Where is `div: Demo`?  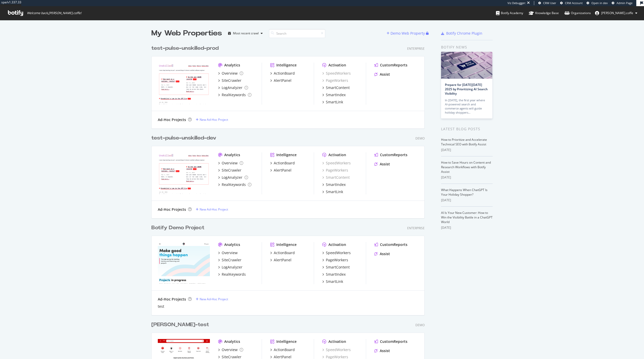 div: Demo is located at coordinates (420, 324).